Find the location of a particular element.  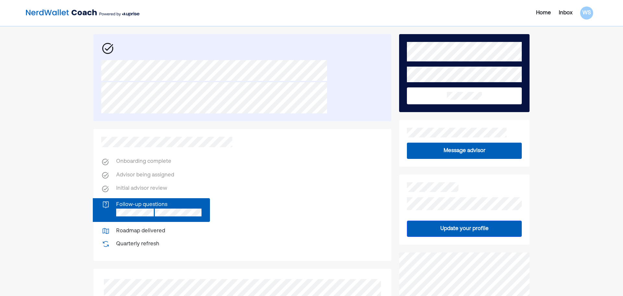

div: Follow-up questions is located at coordinates (159, 210).